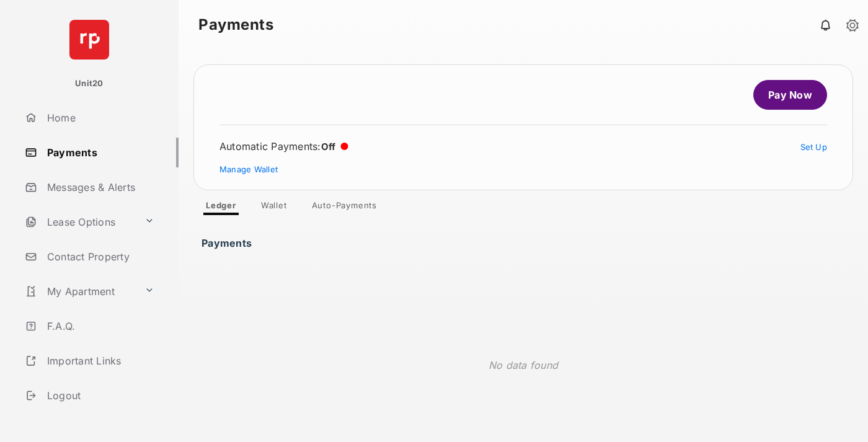  Describe the element at coordinates (100, 257) in the screenshot. I see `a: Contact Property` at that location.